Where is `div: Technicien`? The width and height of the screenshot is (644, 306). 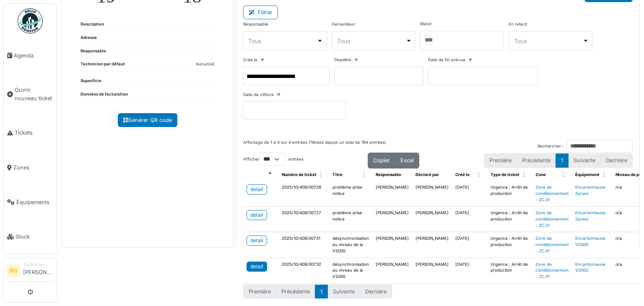
div: Technicien is located at coordinates (38, 264).